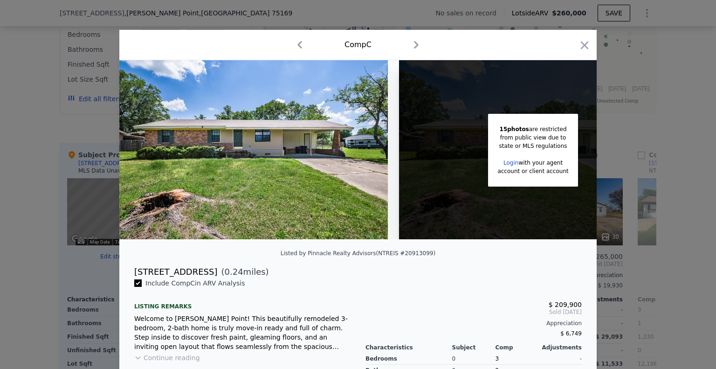 The image size is (716, 369). Describe the element at coordinates (195, 283) in the screenshot. I see `span: Include Comp C in ARV Analysis` at that location.